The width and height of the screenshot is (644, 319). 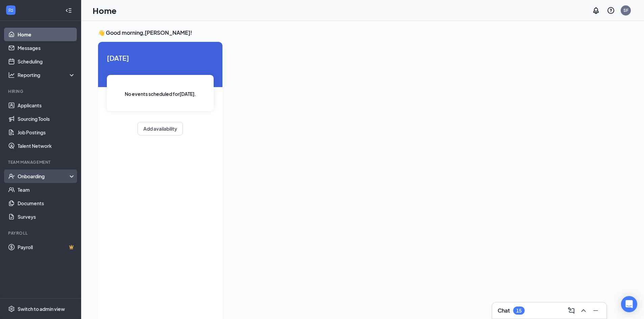 What do you see at coordinates (46, 247) in the screenshot?
I see `a: PayrollCrown` at bounding box center [46, 247].